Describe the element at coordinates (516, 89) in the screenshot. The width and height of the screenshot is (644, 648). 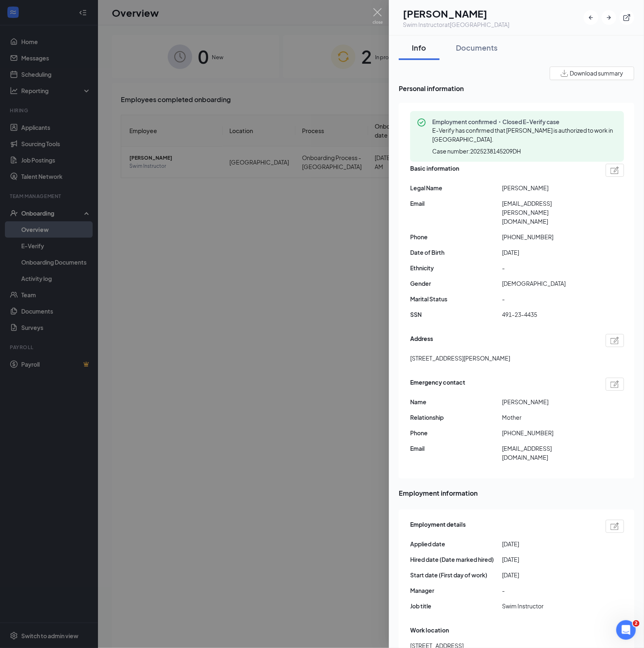
I see `span: Personal information` at that location.